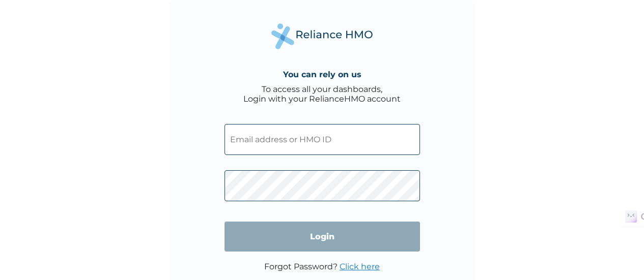 The image size is (644, 280). Describe the element at coordinates (359, 267) in the screenshot. I see `a: Click here` at that location.